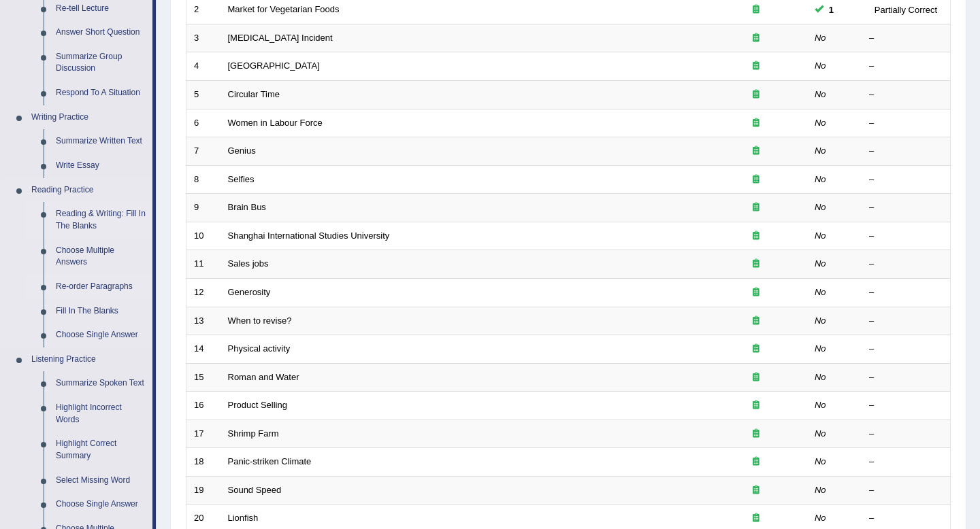  What do you see at coordinates (275, 123) in the screenshot?
I see `a: Women in Labour Force` at bounding box center [275, 123].